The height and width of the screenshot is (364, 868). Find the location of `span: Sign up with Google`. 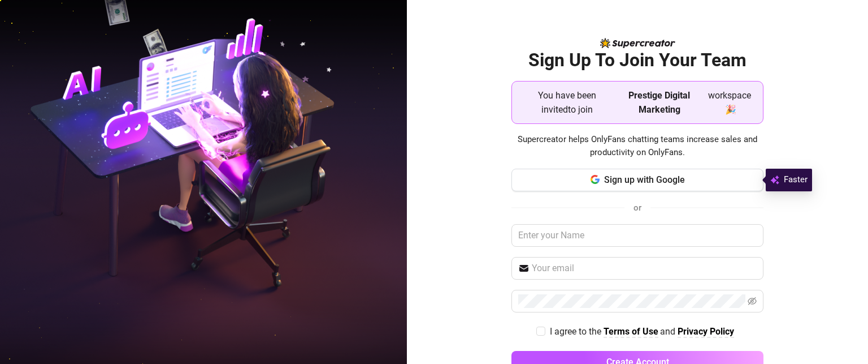

span: Sign up with Google is located at coordinates (644, 179).